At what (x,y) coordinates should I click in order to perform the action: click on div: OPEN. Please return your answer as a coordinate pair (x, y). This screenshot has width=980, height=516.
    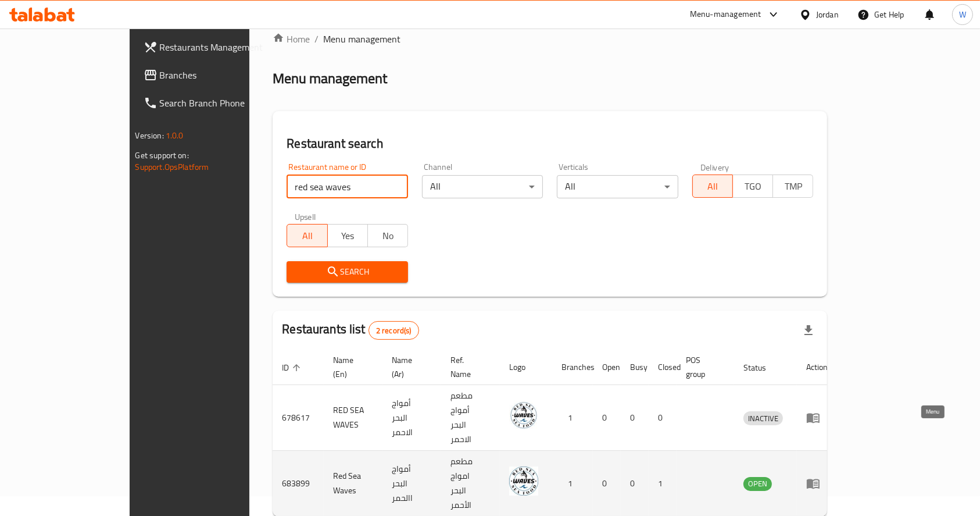
    Looking at the image, I should click on (758, 483).